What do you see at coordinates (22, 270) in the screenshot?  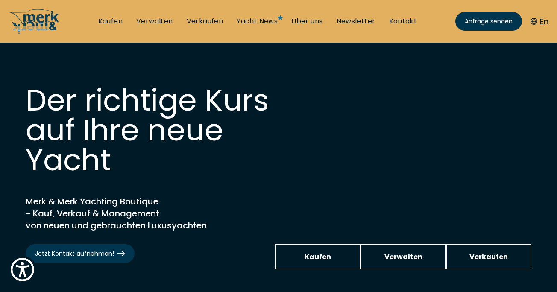 I see `button: Show Accessibility Preferences` at bounding box center [22, 270].